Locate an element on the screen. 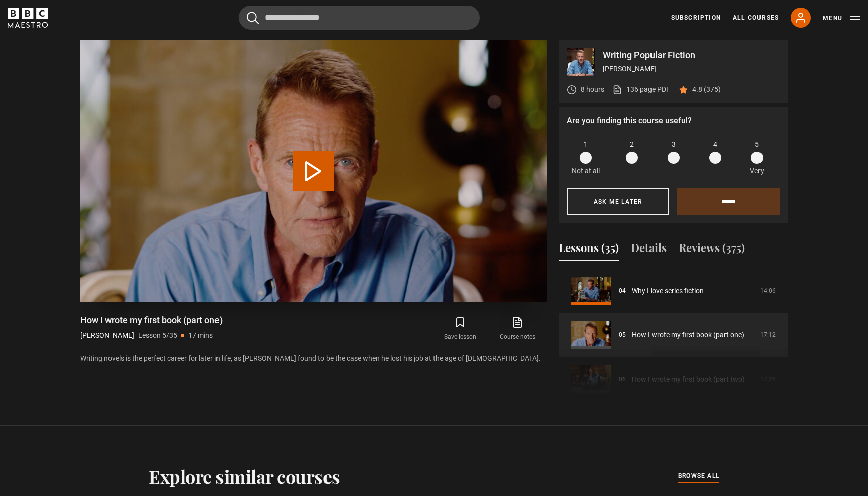 The image size is (868, 496). button: Toggle navigation is located at coordinates (841, 18).